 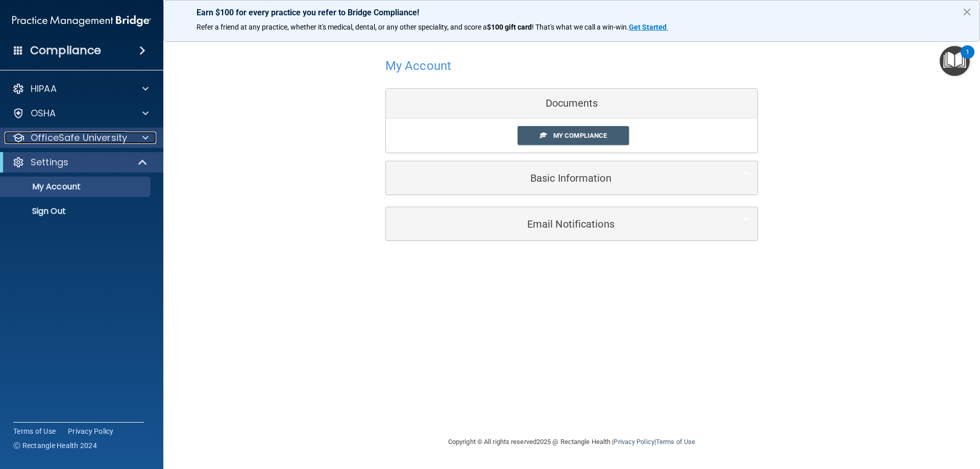 What do you see at coordinates (572, 177) in the screenshot?
I see `a: Basic Information` at bounding box center [572, 177].